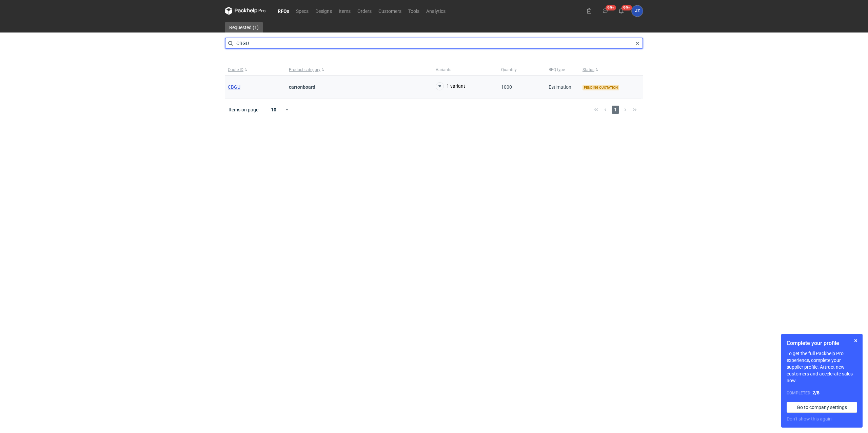 This screenshot has height=433, width=868. I want to click on span: Pending quotation, so click(601, 88).